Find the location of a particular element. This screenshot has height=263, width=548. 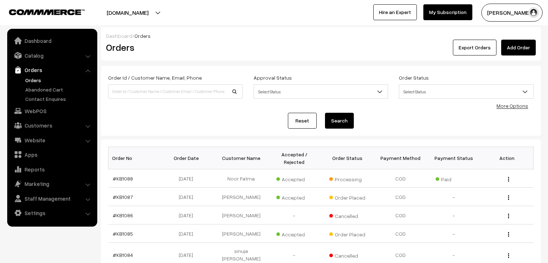

a: Hire an Expert is located at coordinates (395, 12).